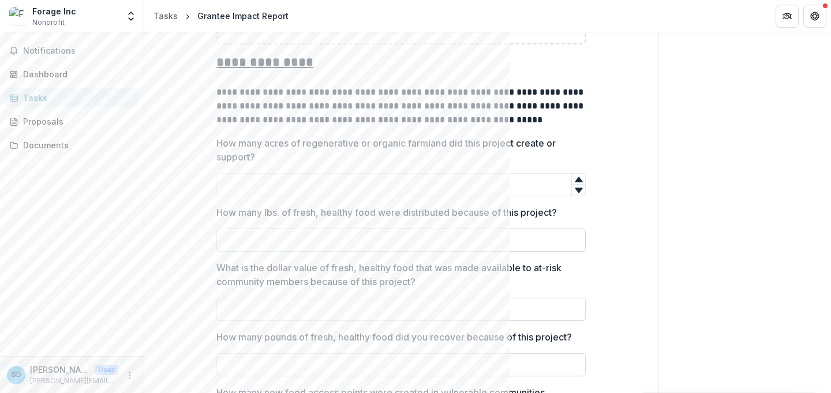  I want to click on button: More, so click(130, 375).